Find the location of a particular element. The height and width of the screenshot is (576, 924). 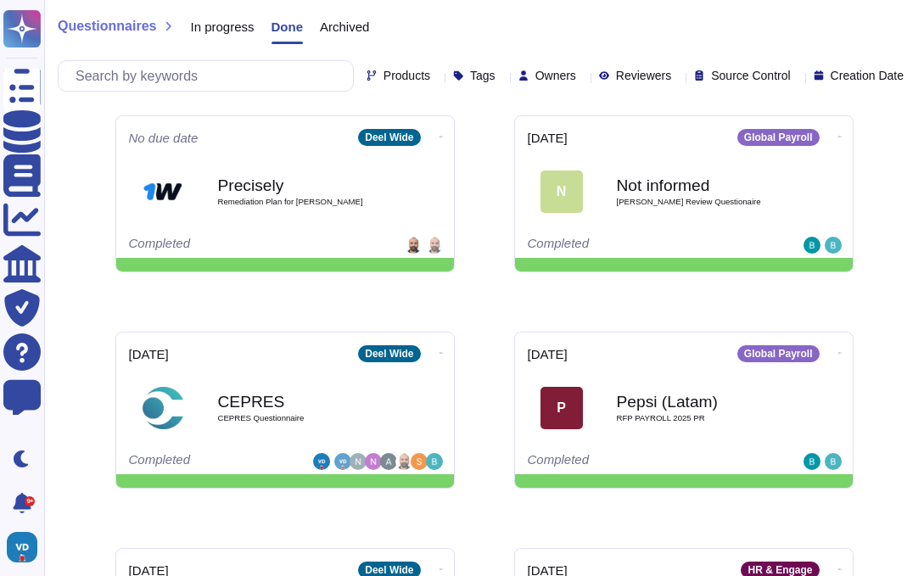

b: Precisely is located at coordinates (303, 185).